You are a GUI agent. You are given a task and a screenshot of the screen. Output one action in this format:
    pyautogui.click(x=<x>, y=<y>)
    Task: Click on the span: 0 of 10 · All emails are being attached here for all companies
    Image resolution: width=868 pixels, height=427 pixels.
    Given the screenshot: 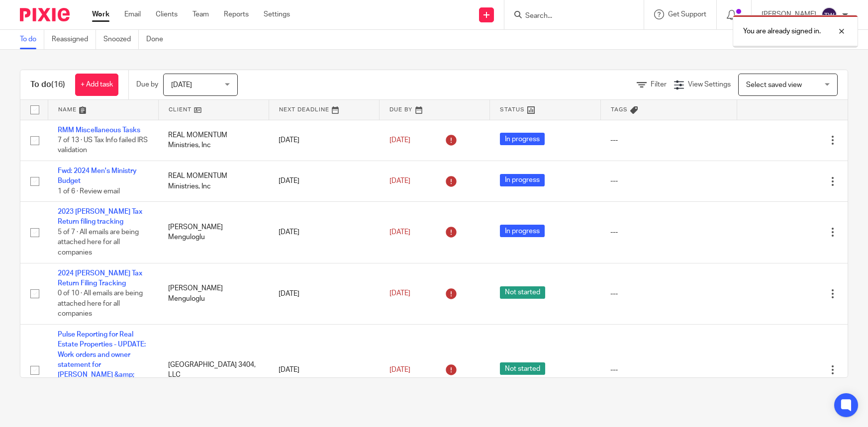 What is the action you would take?
    pyautogui.click(x=100, y=303)
    